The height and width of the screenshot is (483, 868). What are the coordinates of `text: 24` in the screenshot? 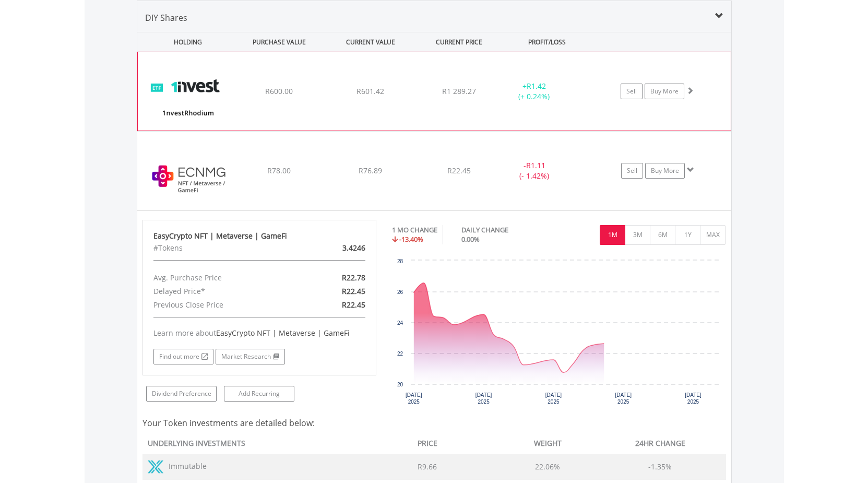 It's located at (400, 323).